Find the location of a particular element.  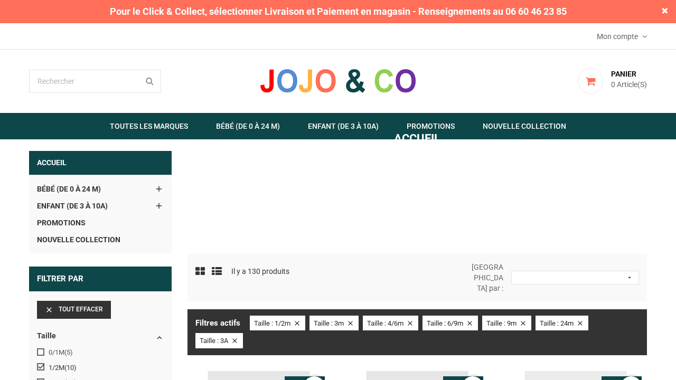

span: Article(s) is located at coordinates (631, 84).